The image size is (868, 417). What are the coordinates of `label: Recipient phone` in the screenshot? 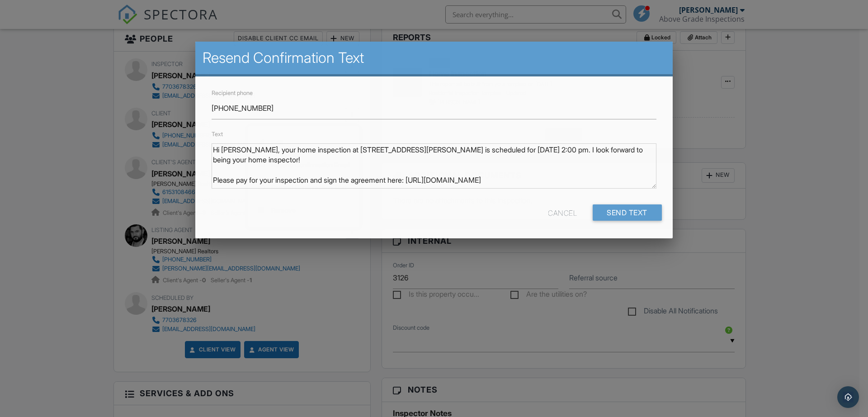 It's located at (232, 92).